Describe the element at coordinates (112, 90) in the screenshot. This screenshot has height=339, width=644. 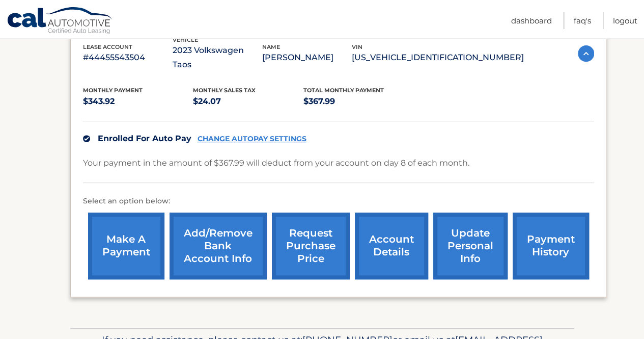
I see `span: Monthly Payment` at that location.